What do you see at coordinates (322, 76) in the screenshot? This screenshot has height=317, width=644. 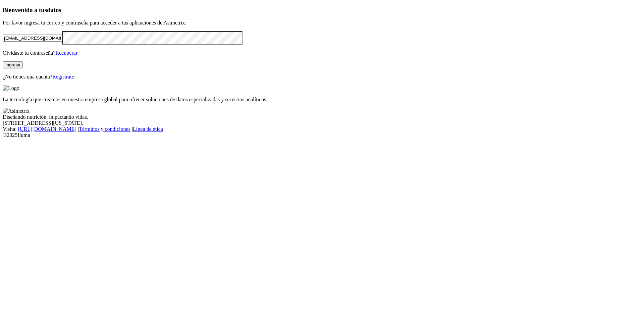 I see `p: ¿No tienes una cuenta?` at bounding box center [322, 76].